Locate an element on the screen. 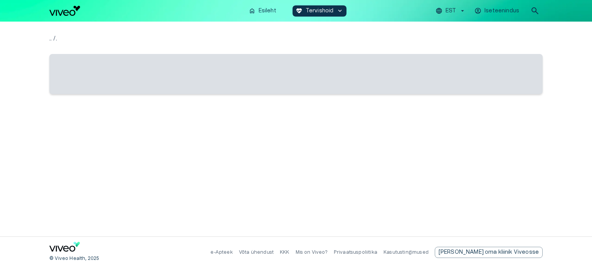 The image size is (592, 268). p: Esileht is located at coordinates (267, 11).